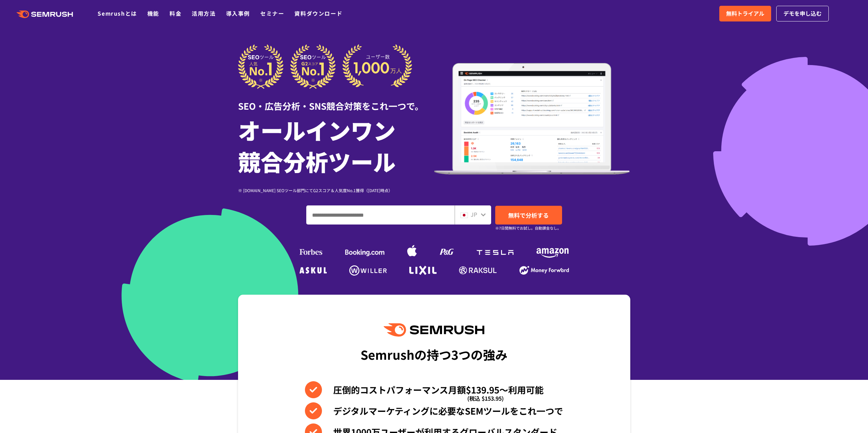  What do you see at coordinates (528, 228) in the screenshot?
I see `small: ※7日間無料でお試し。自動課金なし。` at bounding box center [528, 228].